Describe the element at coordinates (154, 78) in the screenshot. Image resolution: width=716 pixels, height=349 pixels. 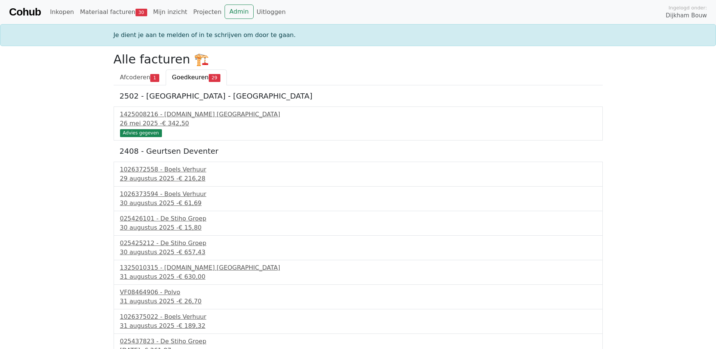
I see `span: 1` at that location.